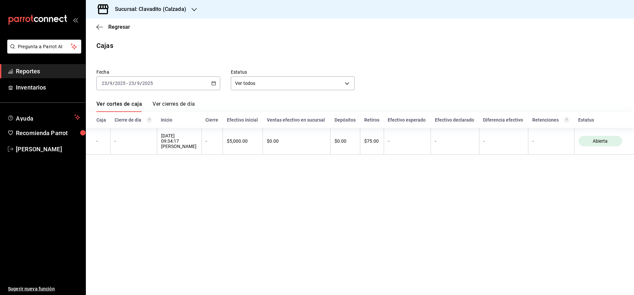 Image resolution: width=634 pixels, height=295 pixels. I want to click on span: Inventarios, so click(48, 87).